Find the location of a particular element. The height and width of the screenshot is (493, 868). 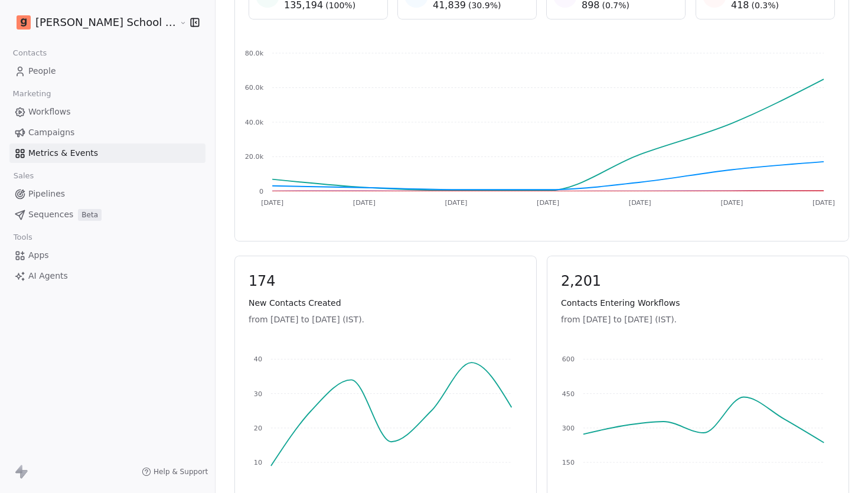

a: People is located at coordinates (108, 71).